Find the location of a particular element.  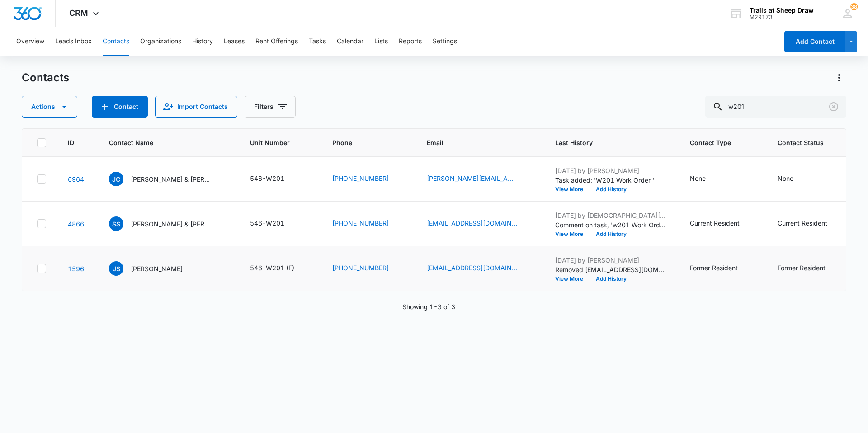

a: Navigate to contact details page for Jeffery Sharpe is located at coordinates (76, 268).